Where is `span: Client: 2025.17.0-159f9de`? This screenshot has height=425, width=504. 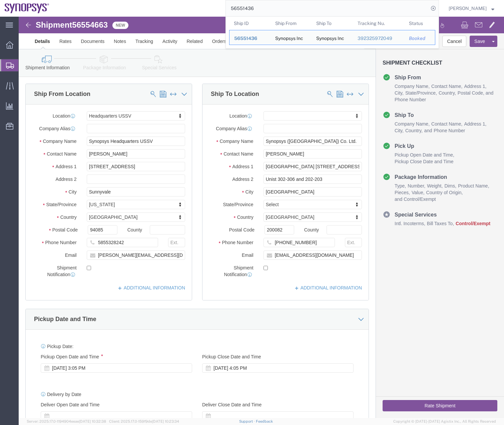 span: Client: 2025.17.0-159f9de is located at coordinates (144, 422).